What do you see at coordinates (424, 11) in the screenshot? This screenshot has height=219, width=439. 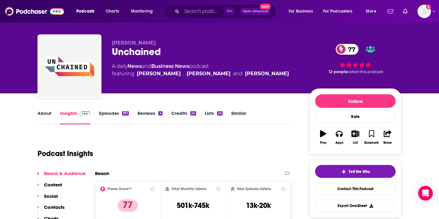 I see `img: User Profile` at bounding box center [424, 11].